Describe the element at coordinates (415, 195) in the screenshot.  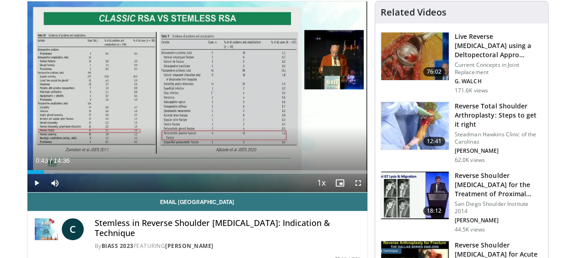
I see `img: Q2xRg7exoPLTwO8X4xMDoxOjA4MTsiGN.150x105_q85_crop-smart_upscale.jpg` at that location.